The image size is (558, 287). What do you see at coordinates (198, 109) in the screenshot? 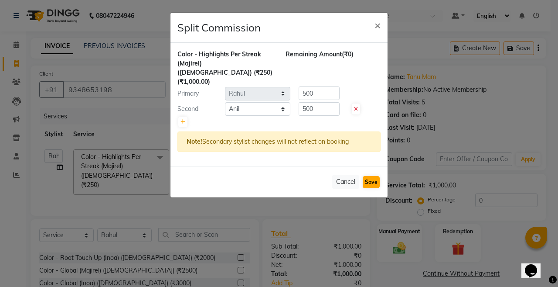
I see `div: Second` at bounding box center [198, 109].